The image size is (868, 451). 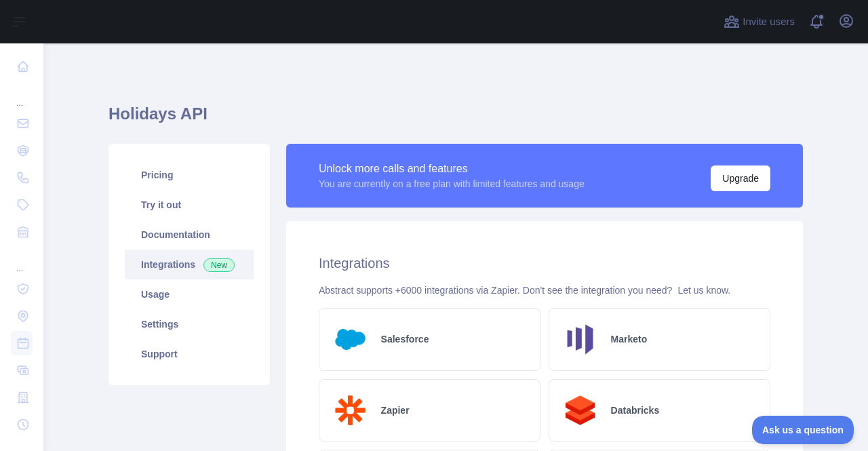 I want to click on h1: Holidays API, so click(x=456, y=119).